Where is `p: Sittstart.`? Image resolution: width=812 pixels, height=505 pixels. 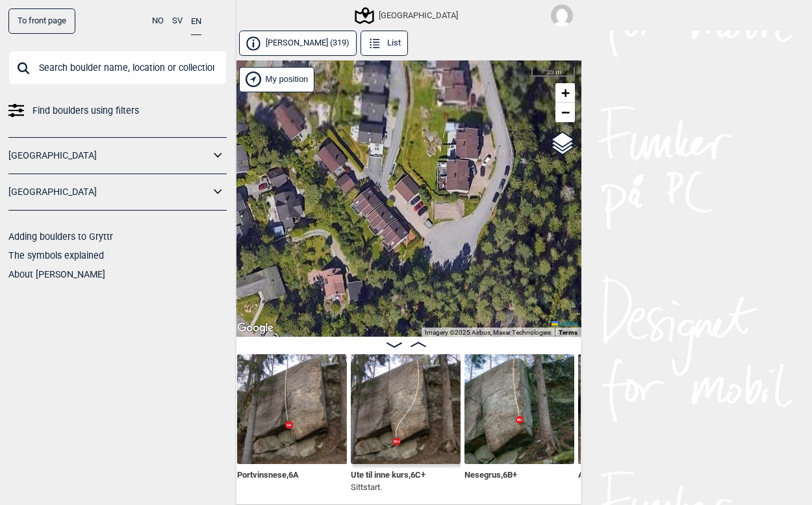
p: Sittstart. is located at coordinates (387, 487).